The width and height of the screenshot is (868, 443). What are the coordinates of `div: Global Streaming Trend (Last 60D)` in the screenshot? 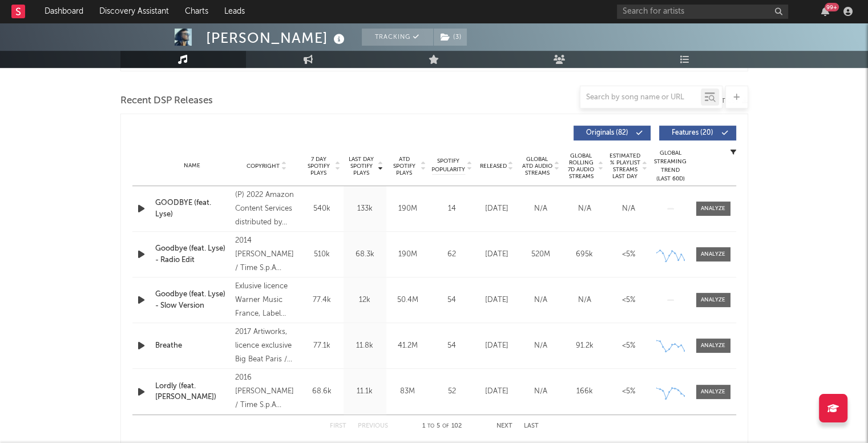 It's located at (670, 166).